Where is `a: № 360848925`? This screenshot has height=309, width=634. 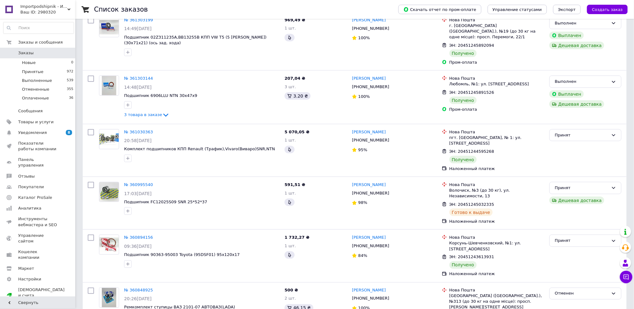 a: № 360848925 is located at coordinates (138, 290).